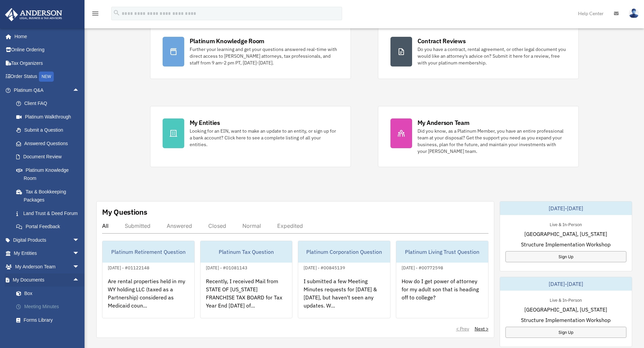  Describe the element at coordinates (138, 226) in the screenshot. I see `div: Submitted` at that location.